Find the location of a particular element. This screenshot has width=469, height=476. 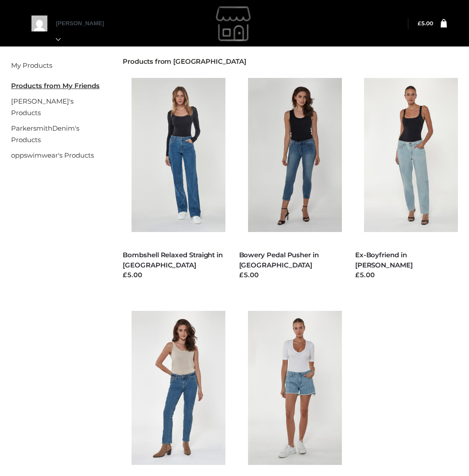

a: ParkersmithDenim's Products is located at coordinates (45, 134).